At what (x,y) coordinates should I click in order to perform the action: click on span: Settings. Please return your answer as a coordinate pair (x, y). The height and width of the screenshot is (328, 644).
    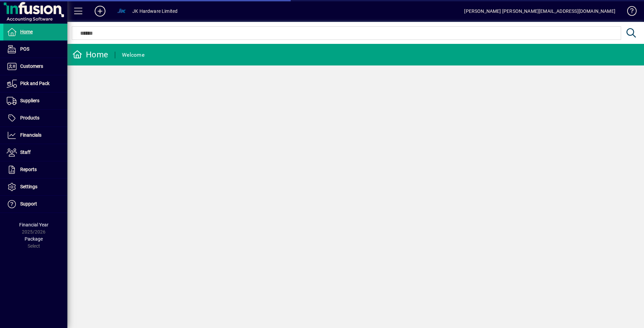
    Looking at the image, I should click on (29, 187).